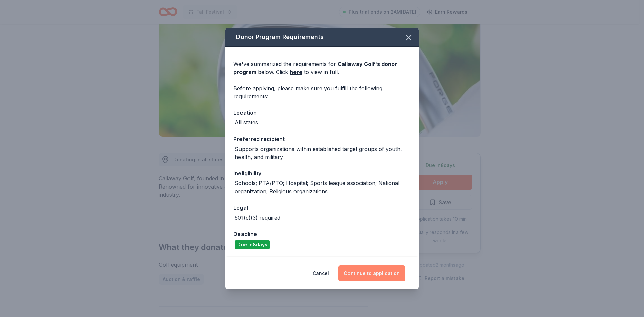  I want to click on div: Legal, so click(322, 207).